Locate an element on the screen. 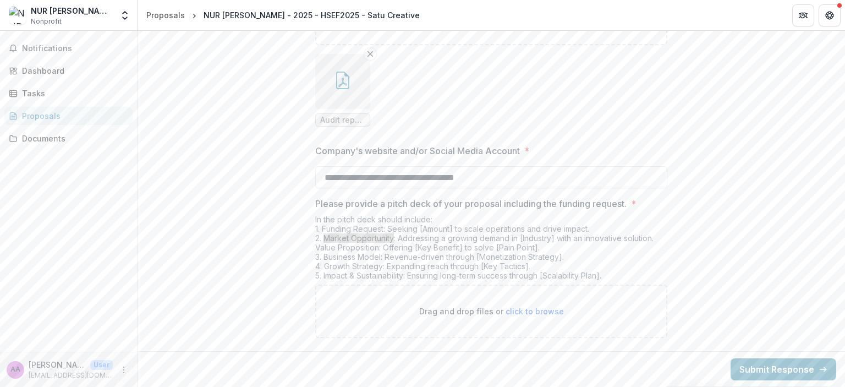 This screenshot has height=387, width=845. div: Arina Azmi is located at coordinates (15, 369).